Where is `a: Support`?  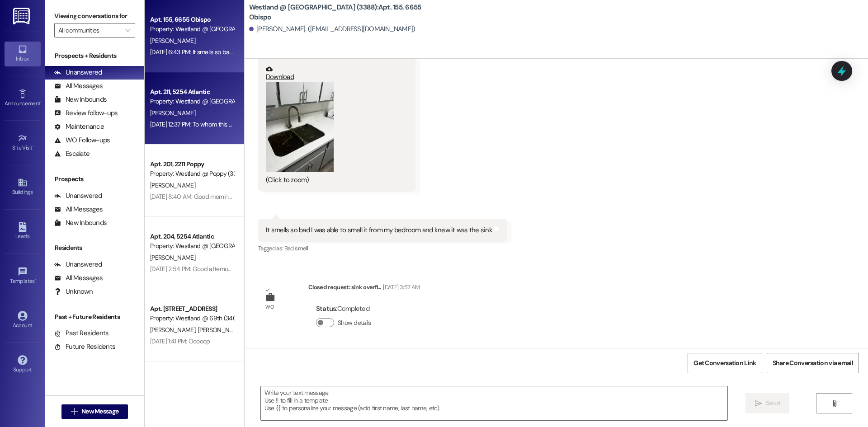
a: Support is located at coordinates (22, 364).